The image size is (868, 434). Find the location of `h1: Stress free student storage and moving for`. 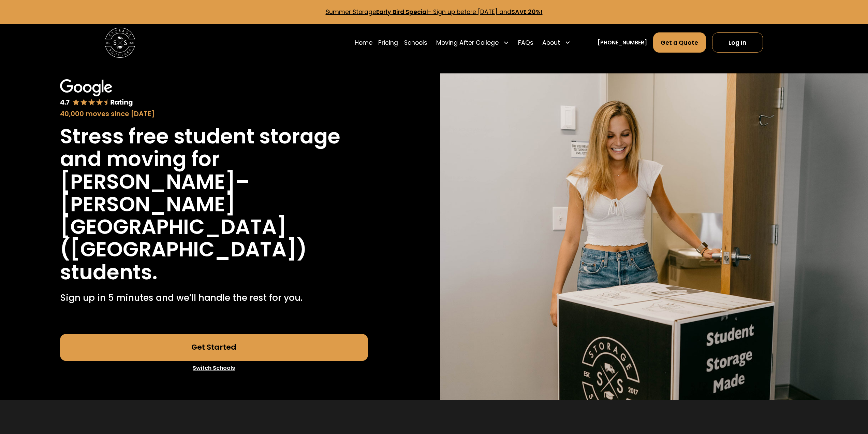

h1: Stress free student storage and moving for is located at coordinates (214, 147).